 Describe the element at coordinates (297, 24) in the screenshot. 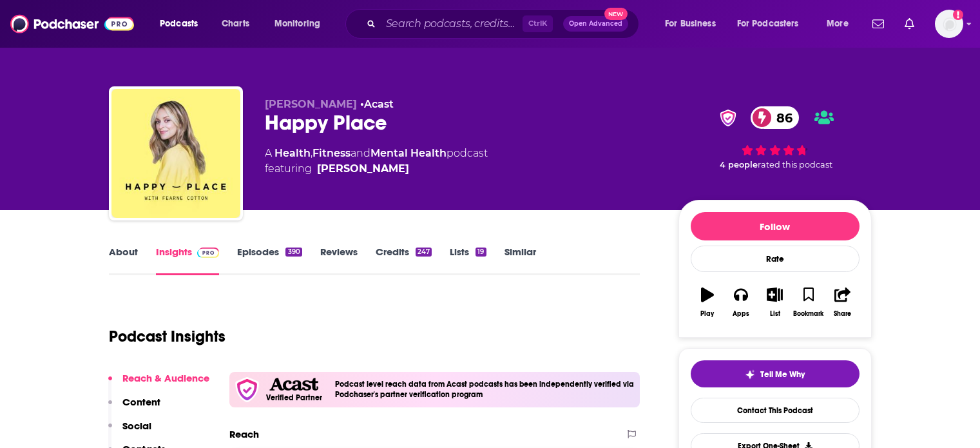

I see `span: Monitoring` at that location.